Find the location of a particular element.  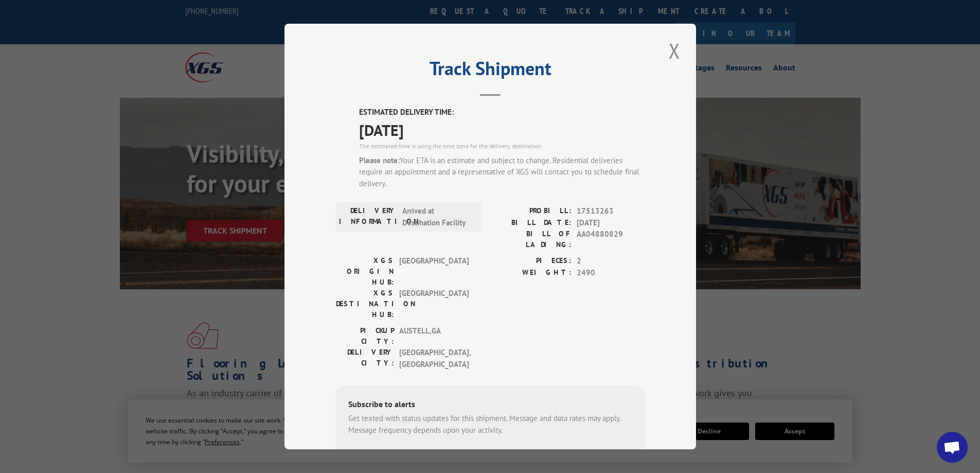

span: AA04880829 is located at coordinates (611, 240).